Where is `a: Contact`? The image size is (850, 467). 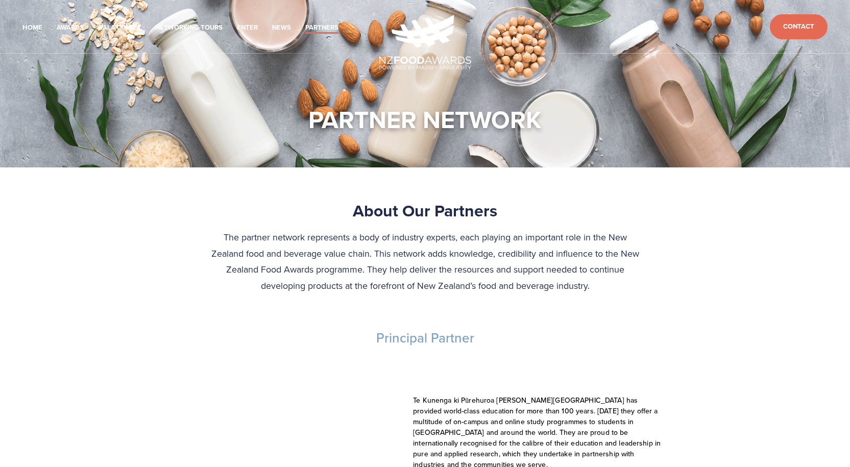 a: Contact is located at coordinates (798, 27).